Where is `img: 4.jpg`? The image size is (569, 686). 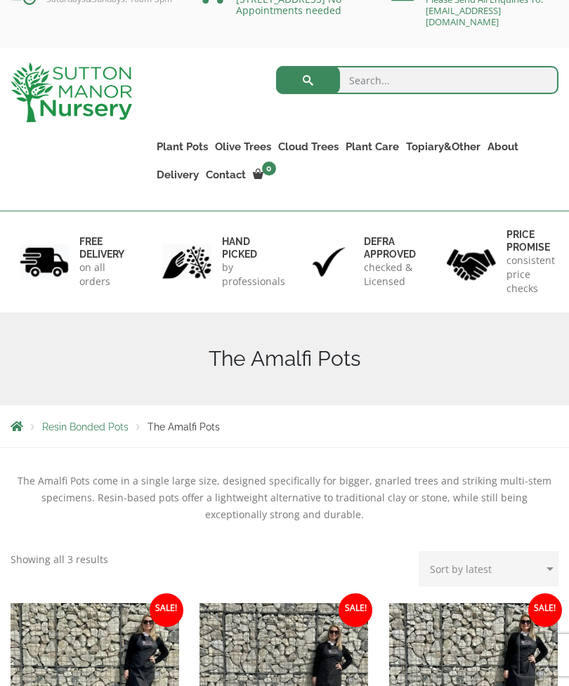 img: 4.jpg is located at coordinates (471, 261).